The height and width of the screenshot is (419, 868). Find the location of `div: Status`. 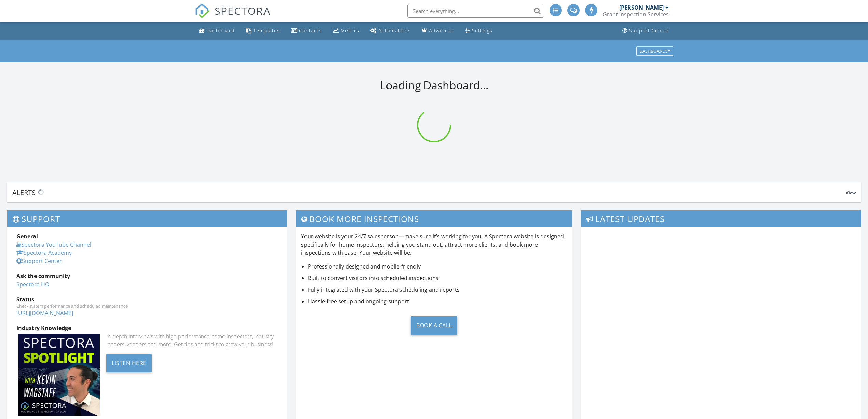

div: Status is located at coordinates (147, 299).